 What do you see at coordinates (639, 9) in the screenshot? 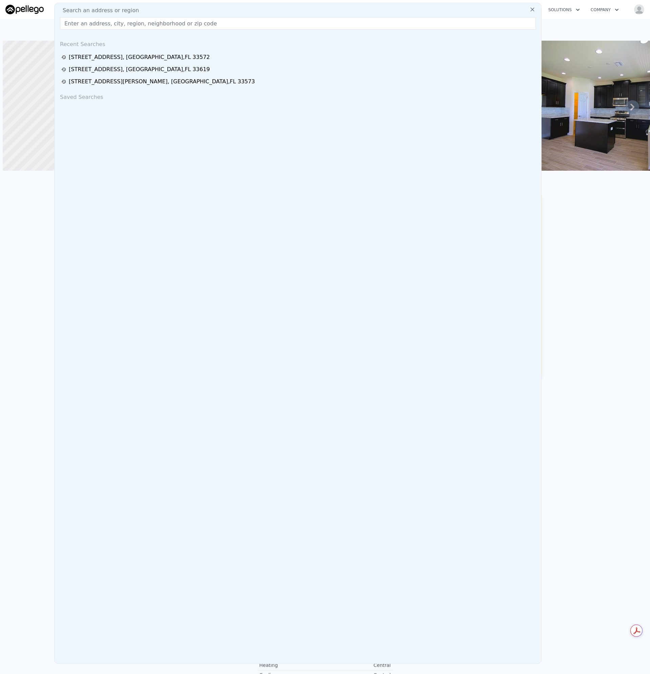
I see `img: avatar` at bounding box center [639, 9].